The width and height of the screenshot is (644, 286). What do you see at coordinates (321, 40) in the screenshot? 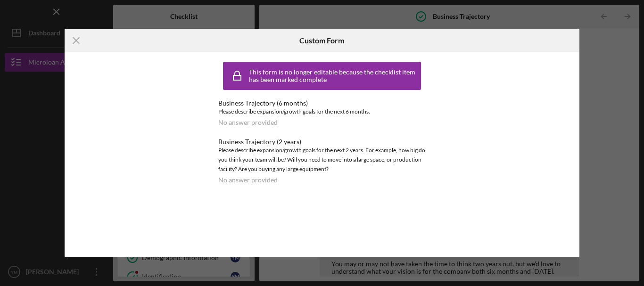
I see `h6: Custom Form` at bounding box center [321, 40].